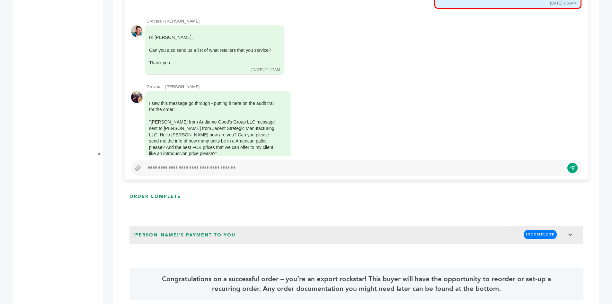 The height and width of the screenshot is (304, 612). Describe the element at coordinates (356, 284) in the screenshot. I see `span: Congratulations on a successful order – you’re an export rockstar! This buyer will have the oppor...` at that location.